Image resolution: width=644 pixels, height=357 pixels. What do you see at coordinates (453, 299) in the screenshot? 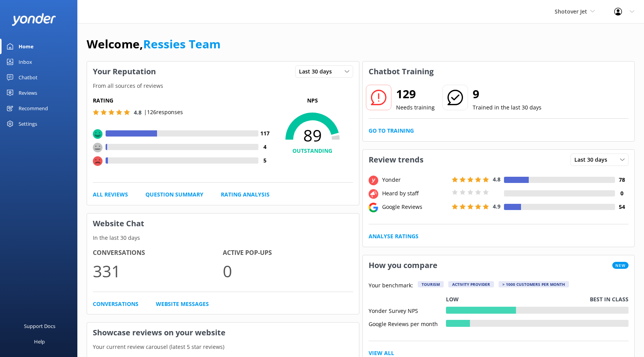
I see `p: Low` at bounding box center [453, 299].